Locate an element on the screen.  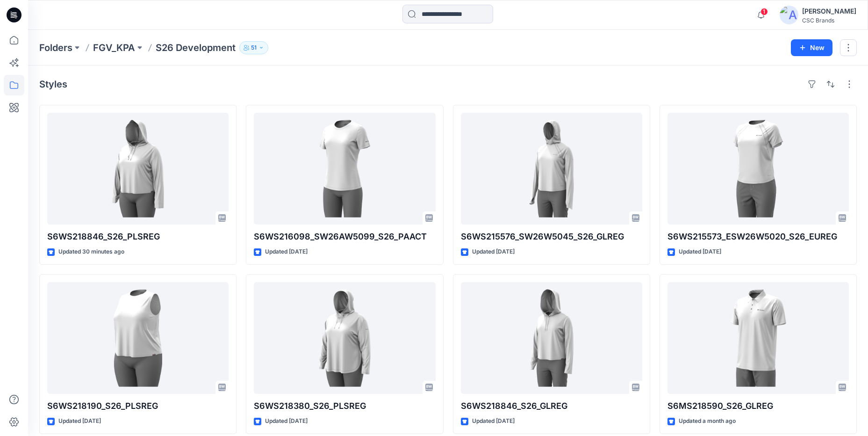
h4: Styles is located at coordinates (53, 84).